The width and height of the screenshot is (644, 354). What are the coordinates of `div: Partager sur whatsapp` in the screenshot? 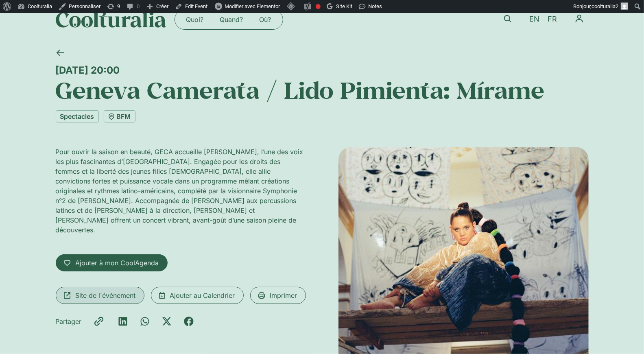 It's located at (145, 322).